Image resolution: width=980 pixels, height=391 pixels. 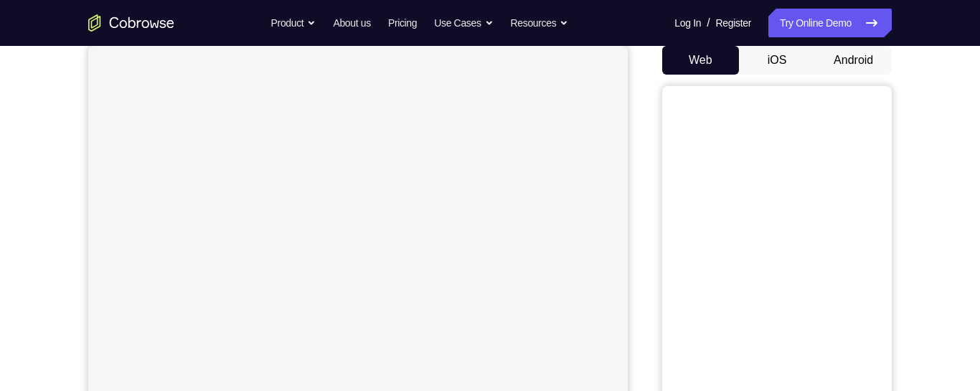 What do you see at coordinates (831, 23) in the screenshot?
I see `a: Try Online Demo` at bounding box center [831, 23].